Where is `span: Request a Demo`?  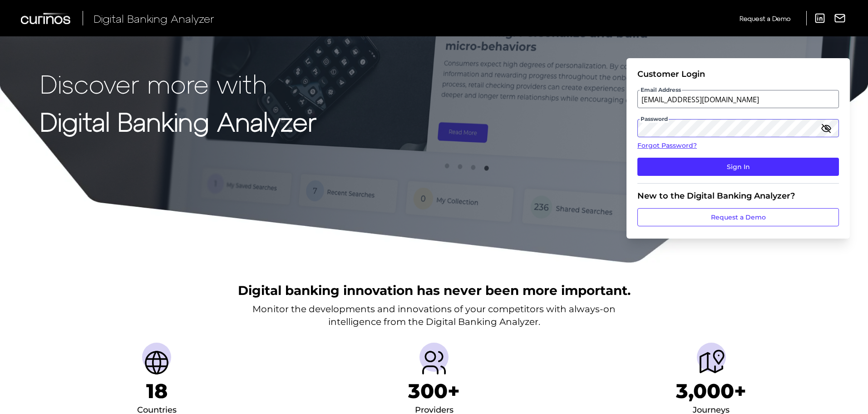 span: Request a Demo is located at coordinates (765, 18).